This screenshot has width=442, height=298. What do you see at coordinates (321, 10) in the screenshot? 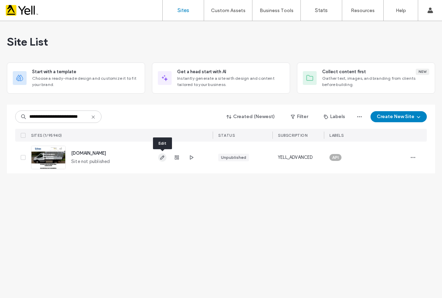
I see `label: Stats` at bounding box center [321, 10].